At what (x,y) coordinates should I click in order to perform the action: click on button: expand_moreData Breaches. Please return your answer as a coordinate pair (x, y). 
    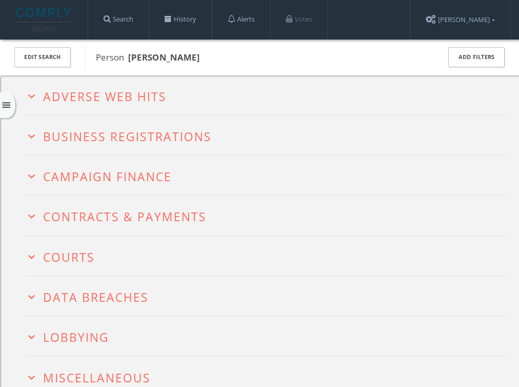
    Looking at the image, I should click on (266, 295).